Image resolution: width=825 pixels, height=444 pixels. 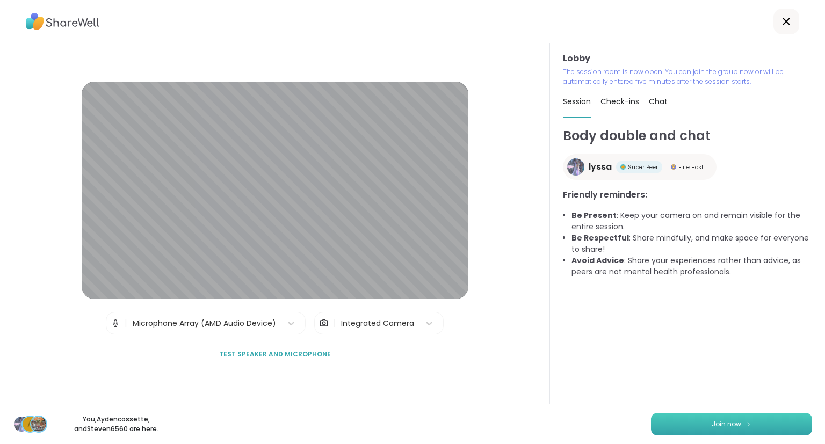 I want to click on b: Be Present, so click(x=594, y=215).